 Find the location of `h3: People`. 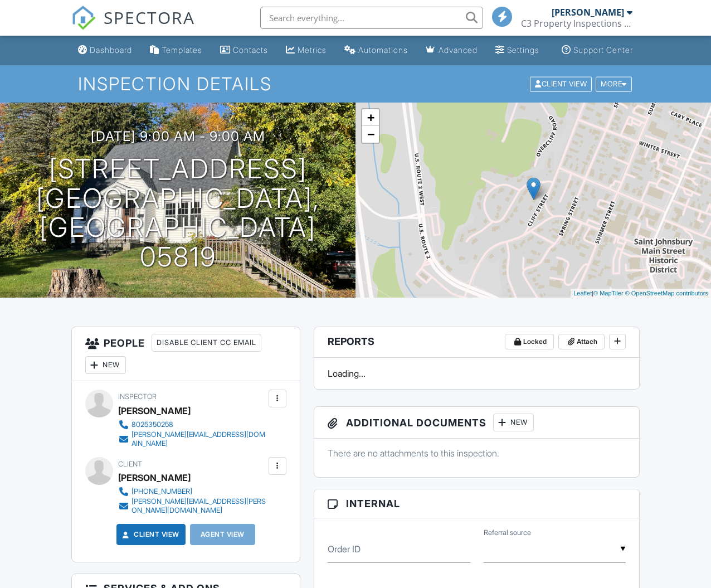

h3: People is located at coordinates (186, 354).